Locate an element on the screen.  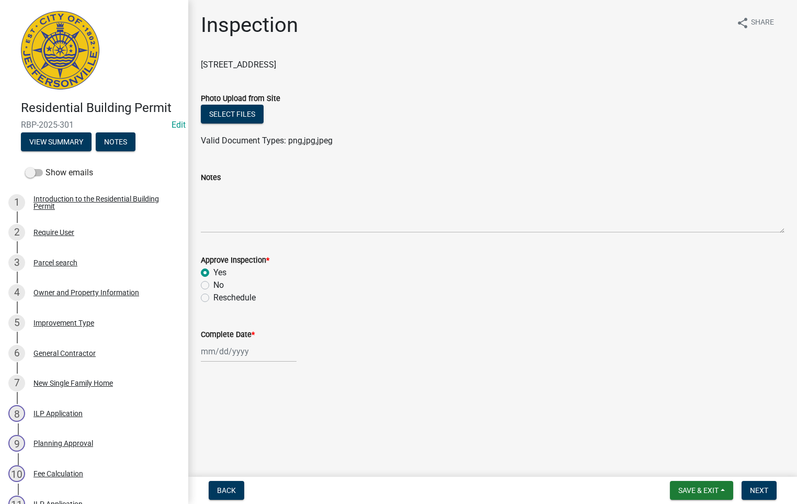
img: City of Jeffersonville, Indiana is located at coordinates (60, 50).